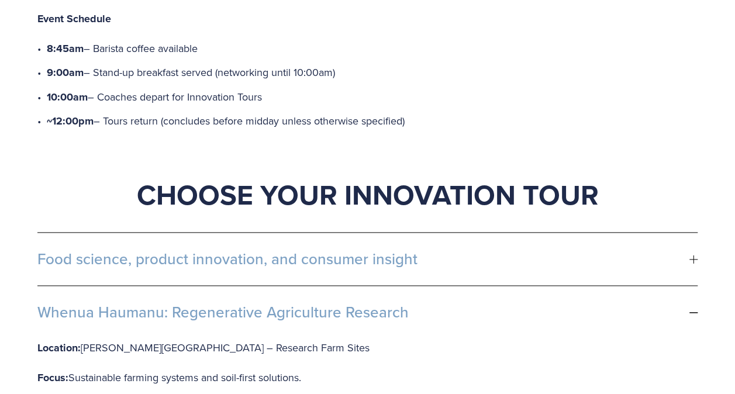 The height and width of the screenshot is (394, 735). What do you see at coordinates (372, 72) in the screenshot?
I see `p: – Stand-up breakfast served (networking until 10:00am)` at bounding box center [372, 72].